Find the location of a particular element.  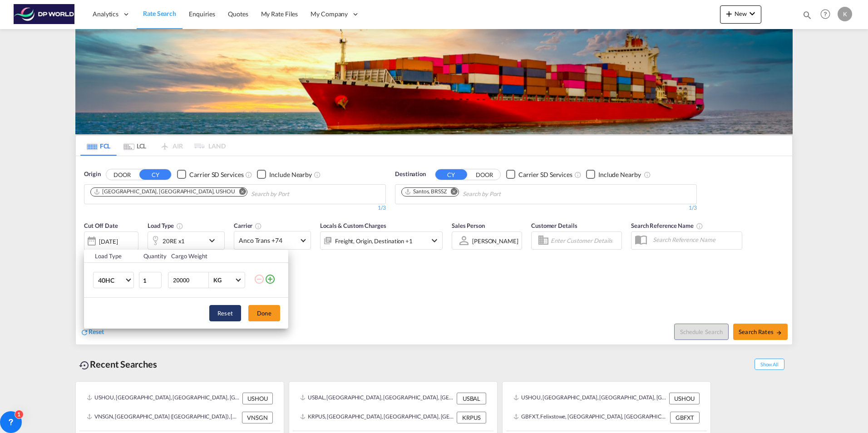

md-select: Choose: 40HC is located at coordinates (113, 280).